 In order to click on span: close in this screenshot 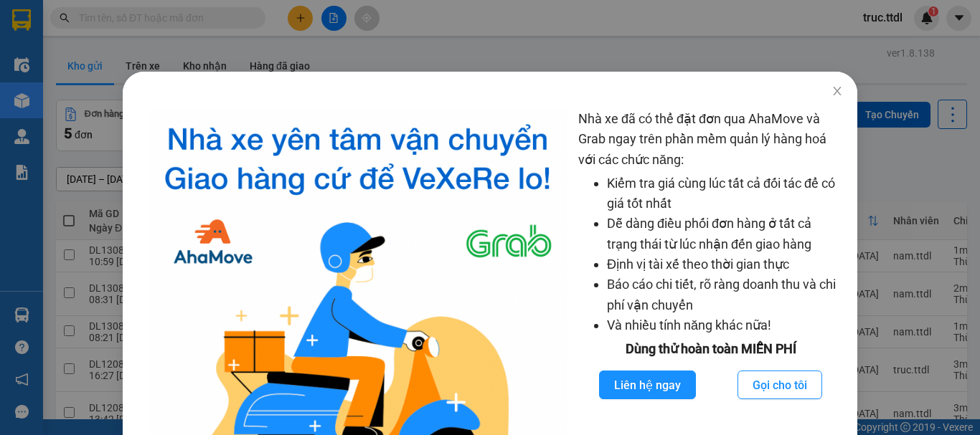, I will do `click(837, 91)`.